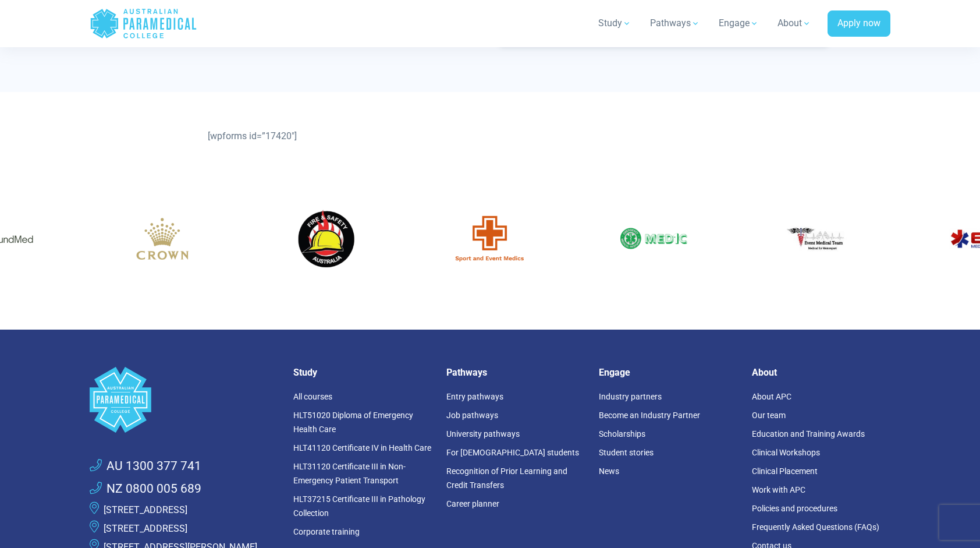 This screenshot has width=980, height=548. Describe the element at coordinates (490, 136) in the screenshot. I see `div: [wpforms id=”17420″]` at that location.